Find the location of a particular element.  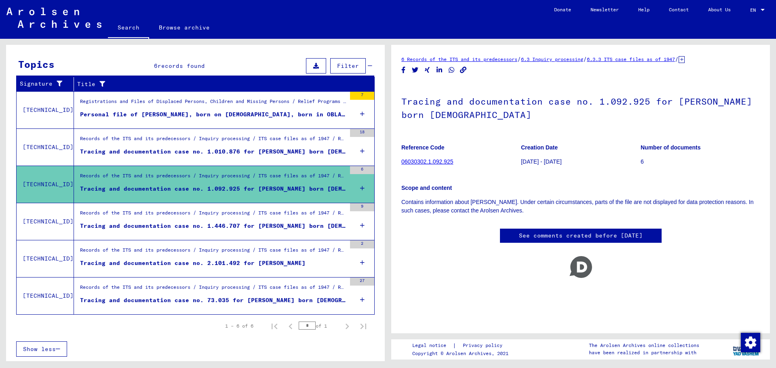

button: Share on Twitter is located at coordinates (415, 70).